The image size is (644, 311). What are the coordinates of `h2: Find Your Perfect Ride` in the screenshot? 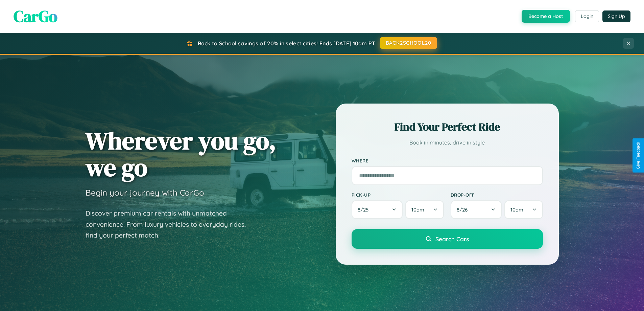 It's located at (447, 127).